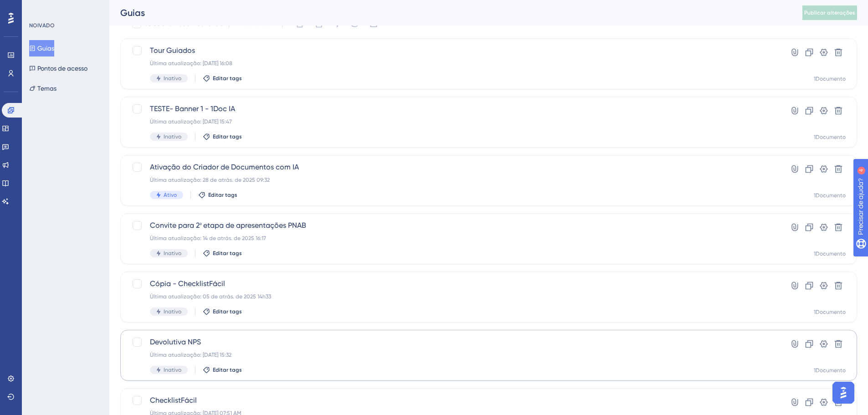  What do you see at coordinates (193, 108) in the screenshot?
I see `font: TESTE- Banner 1 - 1Doc IA` at bounding box center [193, 108].